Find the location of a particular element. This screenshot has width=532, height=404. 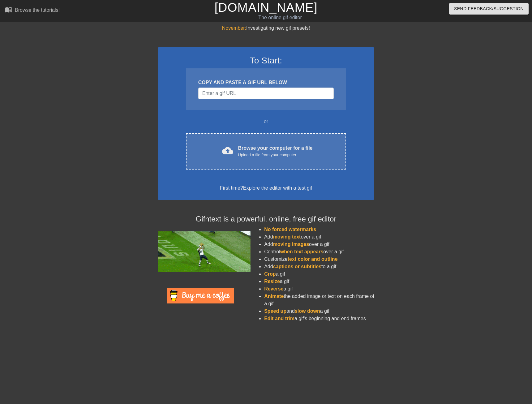

span: cloud_upload is located at coordinates (228, 151).